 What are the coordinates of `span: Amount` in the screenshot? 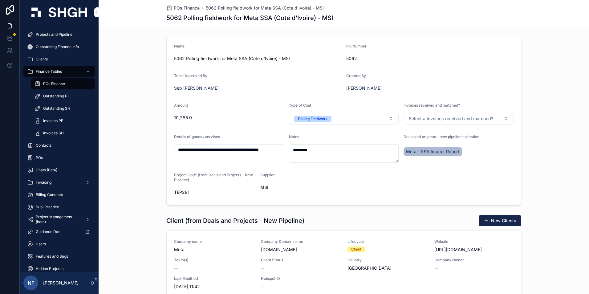 It's located at (181, 105).